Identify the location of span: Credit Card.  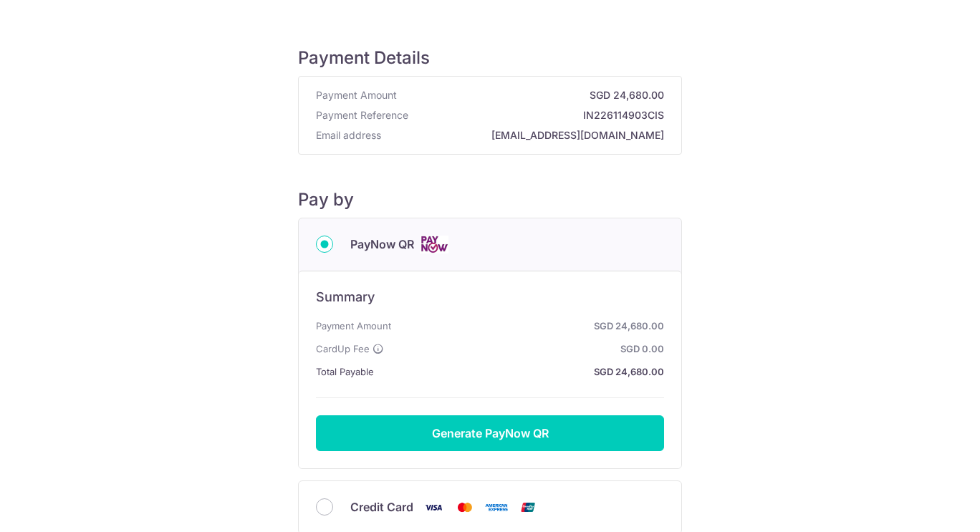
(382, 507).